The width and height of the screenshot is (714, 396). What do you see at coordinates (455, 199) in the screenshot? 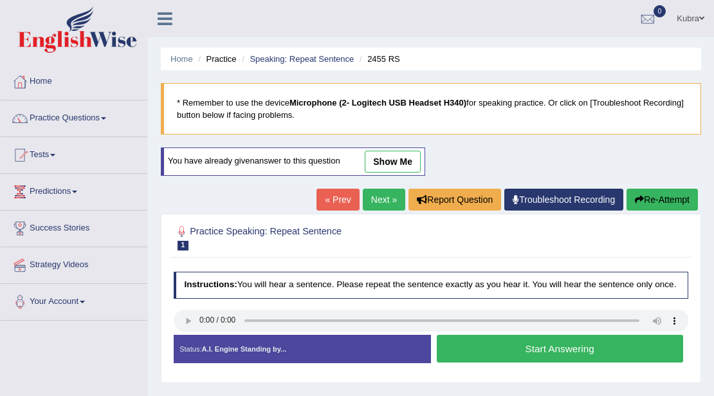
I see `button: Report Question` at bounding box center [455, 199].